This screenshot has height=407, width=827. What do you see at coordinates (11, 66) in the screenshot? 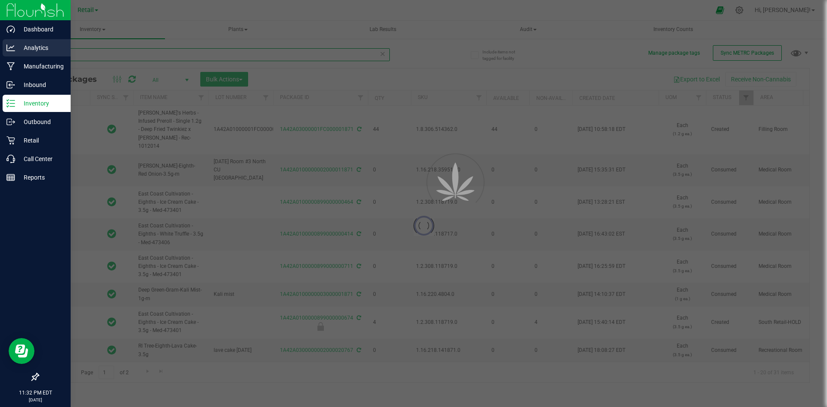
I see `inline-svg: Manufacturing` at bounding box center [11, 66].